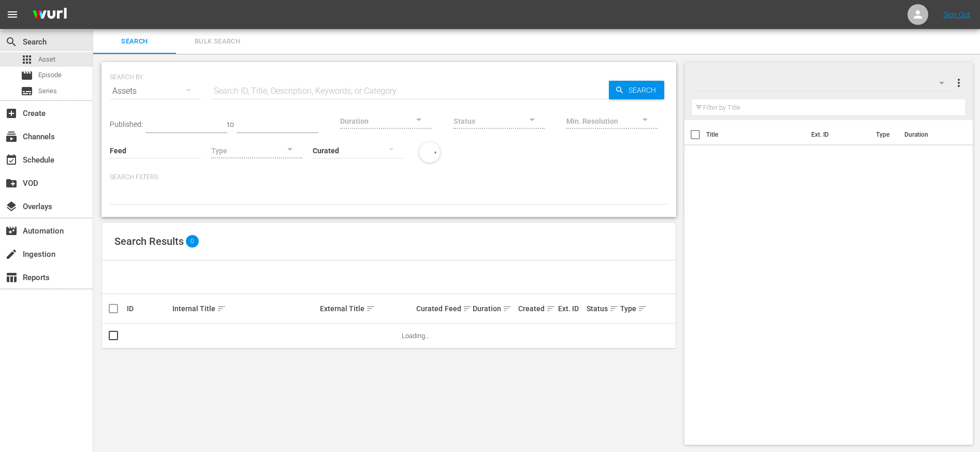 This screenshot has width=980, height=452. Describe the element at coordinates (494, 309) in the screenshot. I see `div: Duration` at that location.